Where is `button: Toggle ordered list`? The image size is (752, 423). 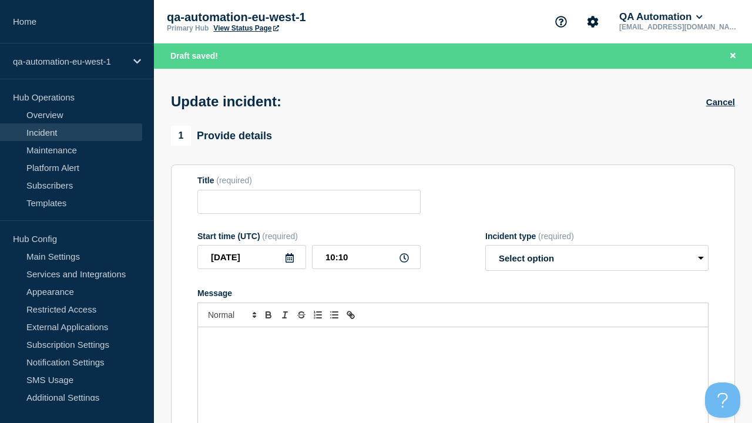
button: Toggle ordered list is located at coordinates (318, 315).